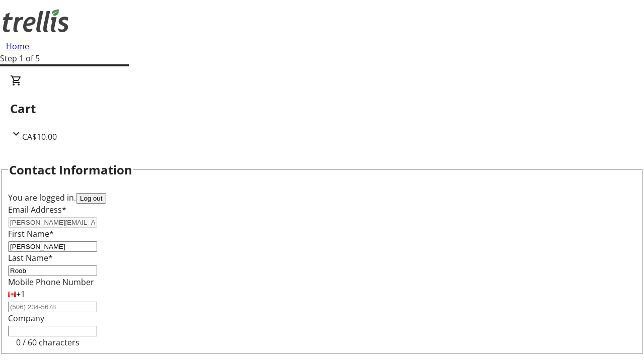  Describe the element at coordinates (52, 307) in the screenshot. I see `input: (506) 234-5678` at that location.